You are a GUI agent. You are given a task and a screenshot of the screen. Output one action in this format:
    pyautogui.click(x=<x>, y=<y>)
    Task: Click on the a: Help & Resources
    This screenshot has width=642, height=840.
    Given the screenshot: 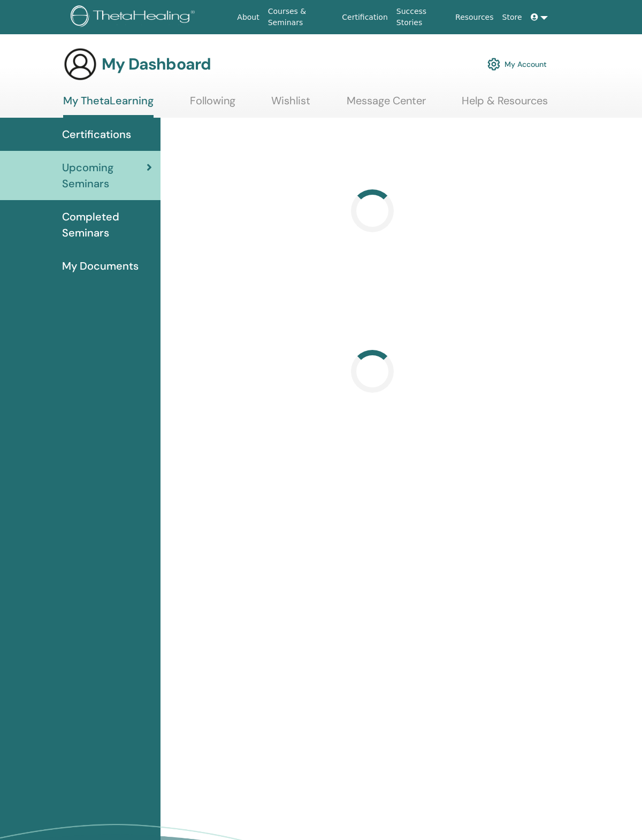 What is the action you would take?
    pyautogui.click(x=504, y=104)
    